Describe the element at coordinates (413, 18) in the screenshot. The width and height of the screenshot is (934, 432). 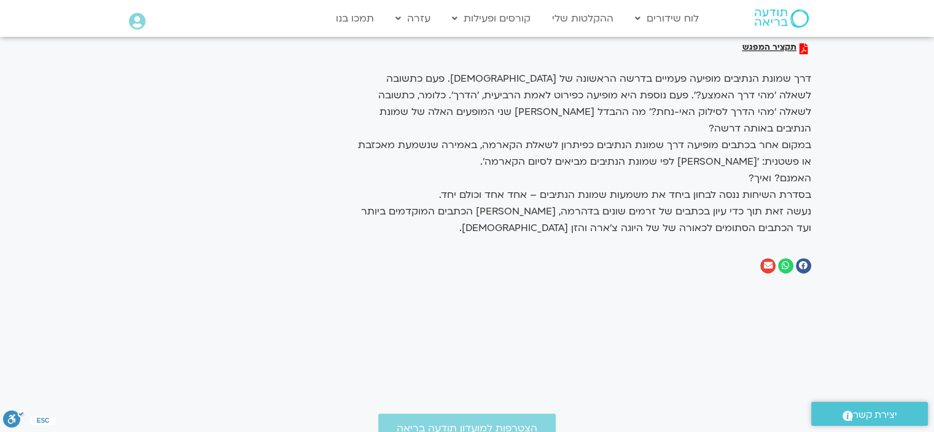
I see `a: עזרה` at that location.